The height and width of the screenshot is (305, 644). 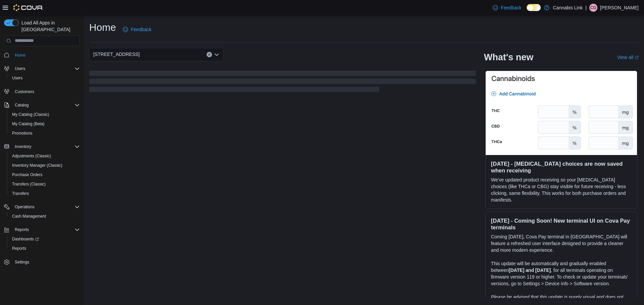 I want to click on h1: Home, so click(x=103, y=27).